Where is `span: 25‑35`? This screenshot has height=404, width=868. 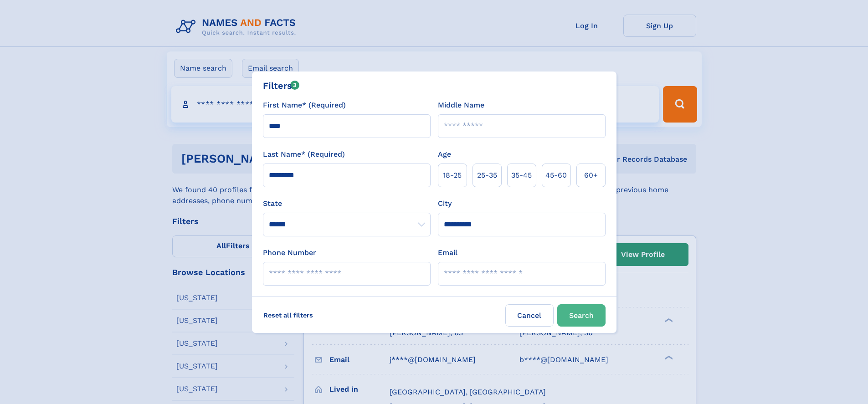 span: 25‑35 is located at coordinates (487, 175).